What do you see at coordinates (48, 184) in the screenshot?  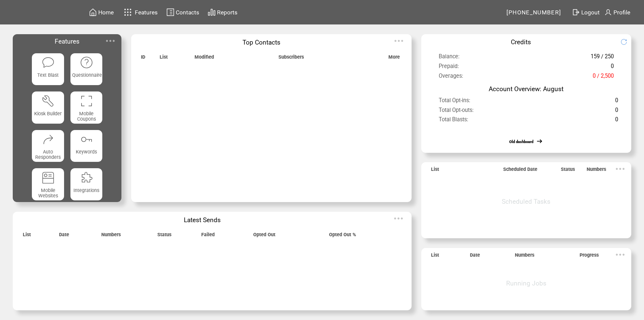 I see `a: Mobile Websites` at bounding box center [48, 184].